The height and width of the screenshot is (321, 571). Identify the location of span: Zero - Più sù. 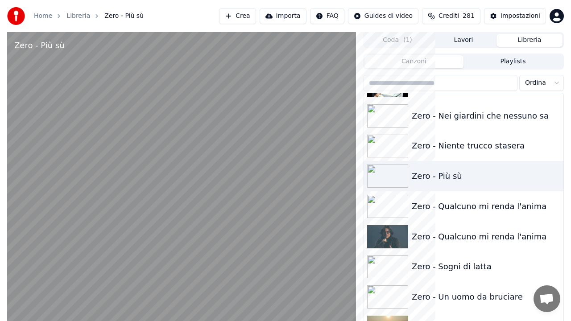
(124, 16).